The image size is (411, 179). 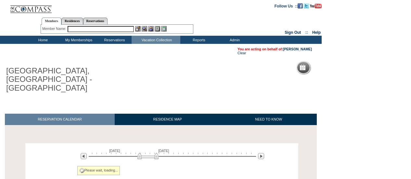 I want to click on td: Admin, so click(x=234, y=40).